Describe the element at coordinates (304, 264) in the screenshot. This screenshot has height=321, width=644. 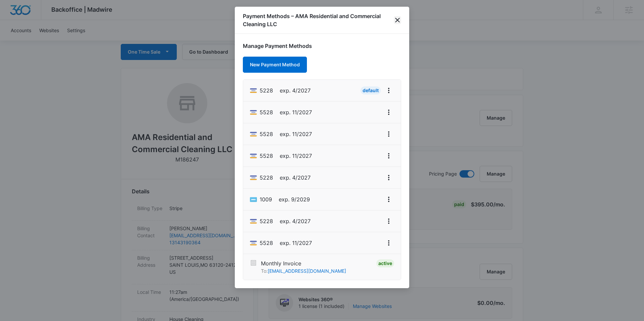
I see `p: Monthly Invoice` at that location.